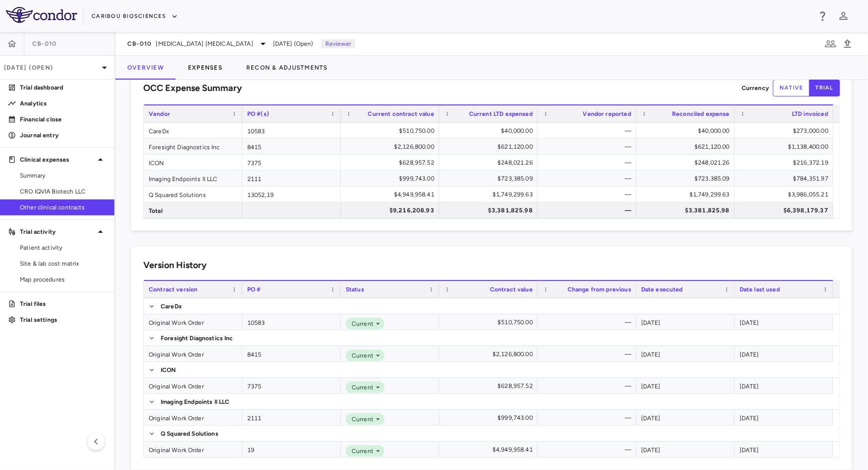 This screenshot has width=868, height=470. I want to click on span: Vendor, so click(159, 114).